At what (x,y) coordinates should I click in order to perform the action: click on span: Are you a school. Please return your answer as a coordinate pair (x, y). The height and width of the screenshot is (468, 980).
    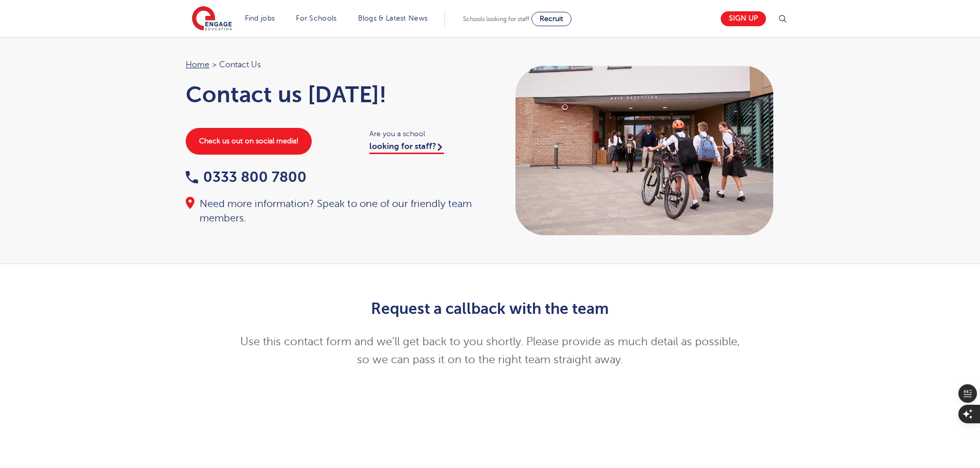
    Looking at the image, I should click on (425, 134).